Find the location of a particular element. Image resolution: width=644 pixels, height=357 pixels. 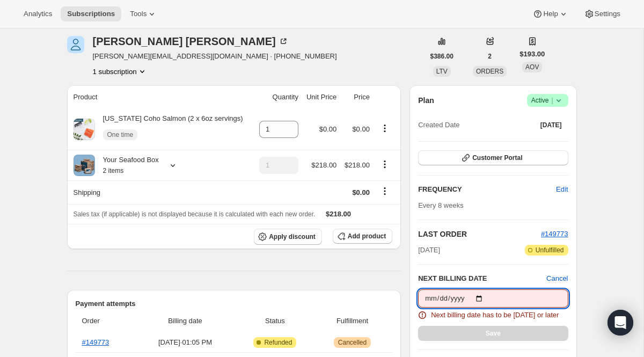

span: Settings is located at coordinates (607, 14).